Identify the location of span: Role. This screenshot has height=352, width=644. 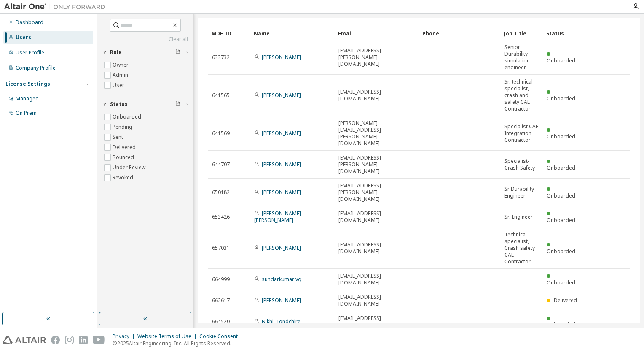
(116, 52).